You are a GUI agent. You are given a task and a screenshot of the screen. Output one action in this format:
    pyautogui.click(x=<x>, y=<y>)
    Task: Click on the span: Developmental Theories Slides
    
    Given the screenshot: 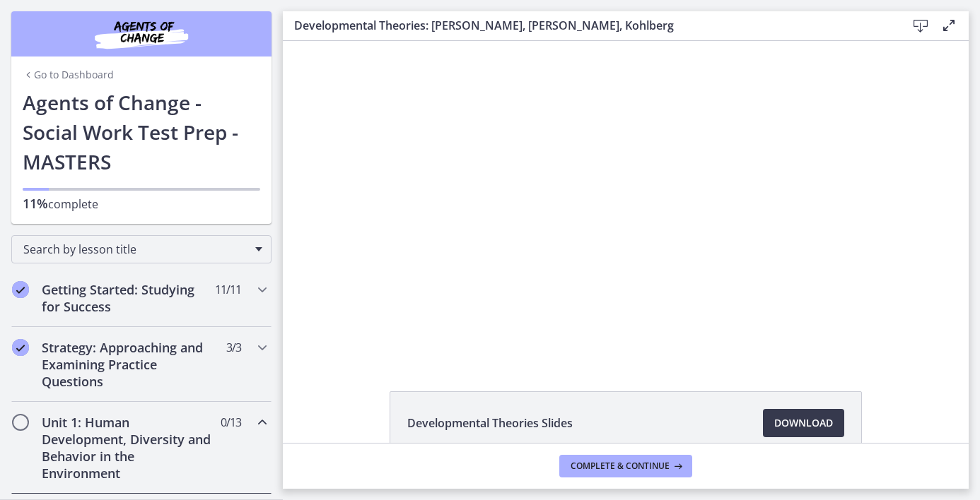 What is the action you would take?
    pyautogui.click(x=490, y=423)
    